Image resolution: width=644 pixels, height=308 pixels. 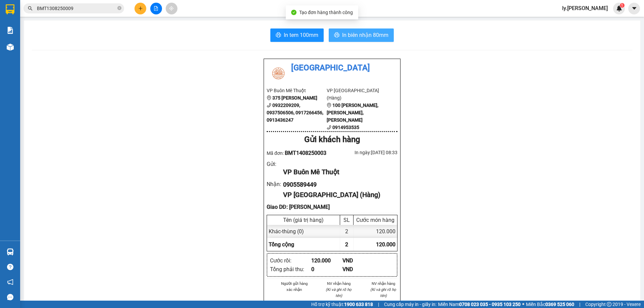 I want to click on input: Tìm tên, số ĐT hoặc mã đơn, so click(x=77, y=9).